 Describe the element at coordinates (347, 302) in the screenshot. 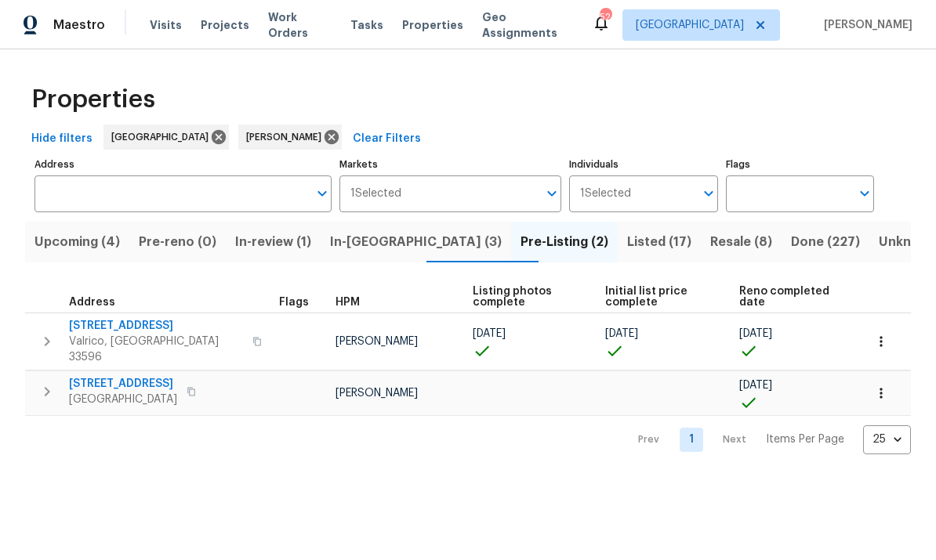

I see `span: HPM` at that location.